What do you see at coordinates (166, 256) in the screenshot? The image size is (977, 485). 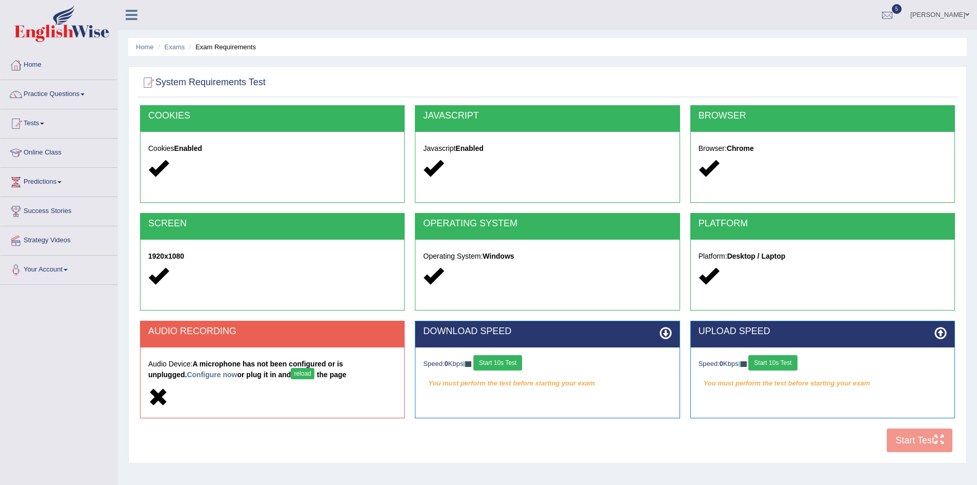 I see `strong: 1920x1080` at bounding box center [166, 256].